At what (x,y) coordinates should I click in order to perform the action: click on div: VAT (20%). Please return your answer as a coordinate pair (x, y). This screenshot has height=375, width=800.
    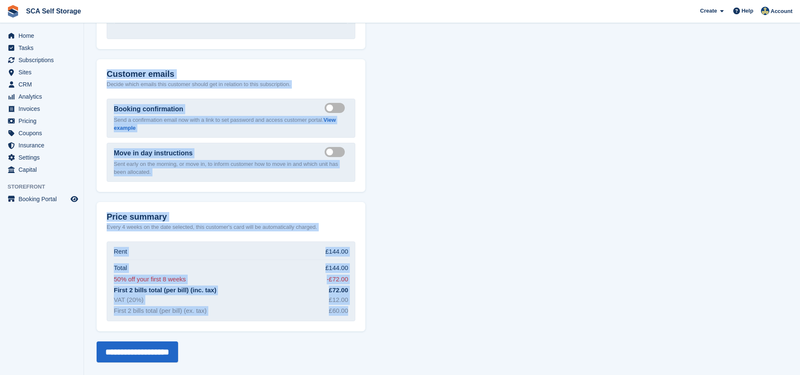
    Looking at the image, I should click on (128, 300).